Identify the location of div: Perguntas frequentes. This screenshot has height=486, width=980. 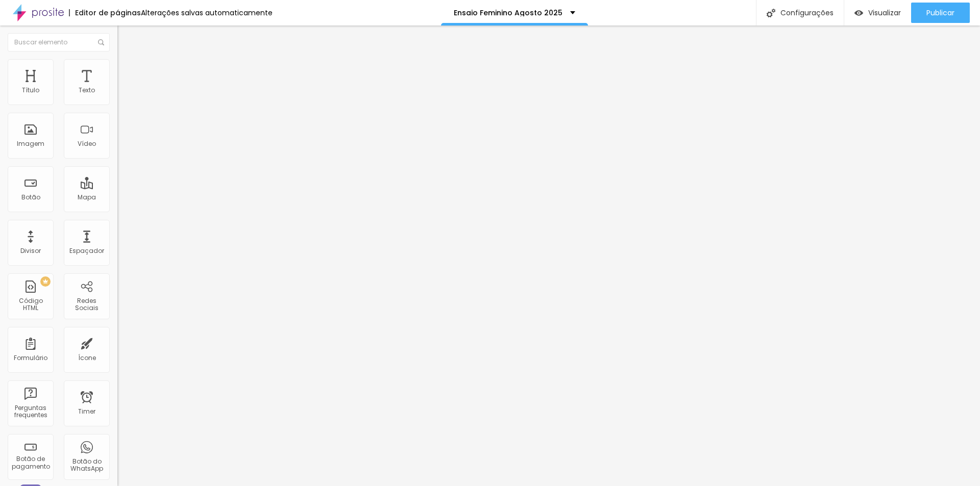
(30, 412).